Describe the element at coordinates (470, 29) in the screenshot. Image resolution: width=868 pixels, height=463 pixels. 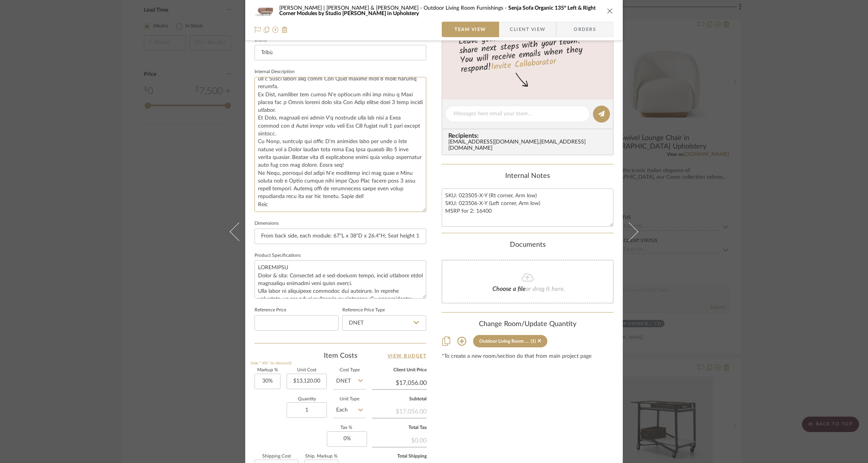
I see `span: Team View` at that location.